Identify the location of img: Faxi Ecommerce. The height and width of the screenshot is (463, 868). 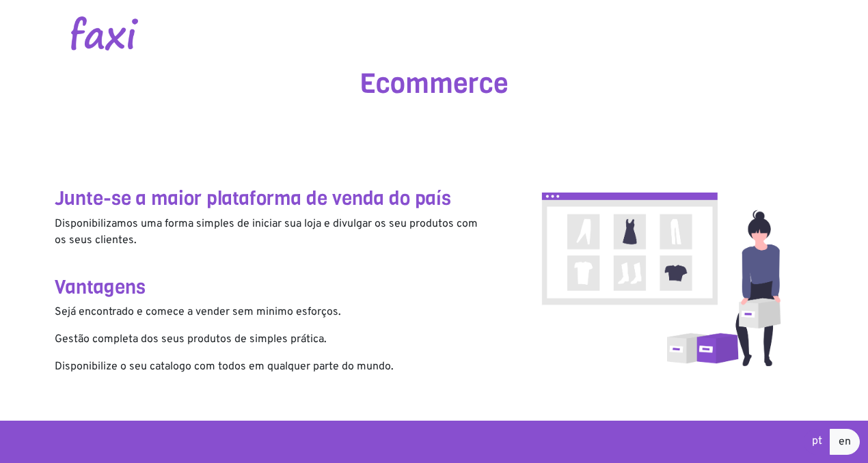
(104, 33).